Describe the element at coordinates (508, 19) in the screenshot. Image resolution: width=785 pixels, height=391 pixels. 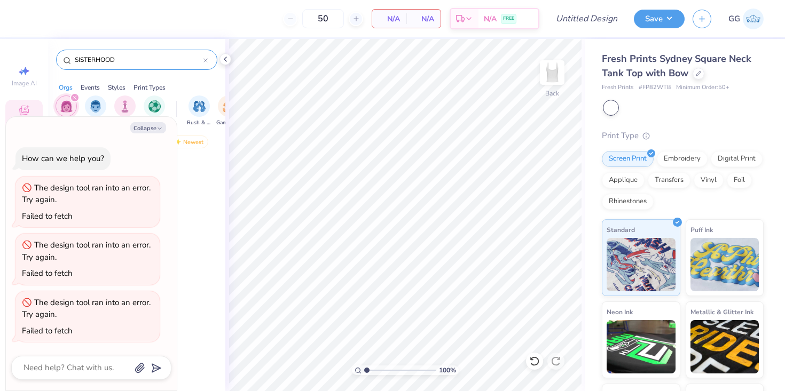
I see `span: FREE` at that location.